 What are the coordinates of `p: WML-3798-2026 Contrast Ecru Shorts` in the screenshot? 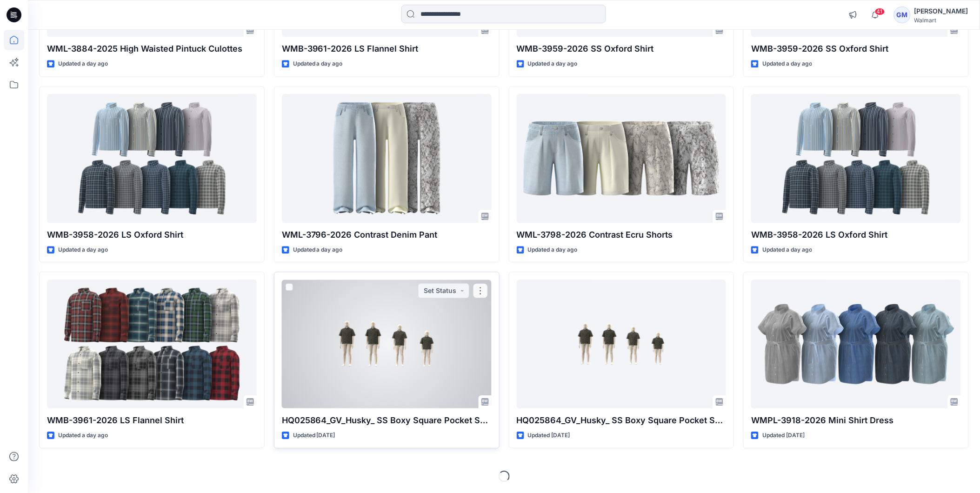 It's located at (621, 235).